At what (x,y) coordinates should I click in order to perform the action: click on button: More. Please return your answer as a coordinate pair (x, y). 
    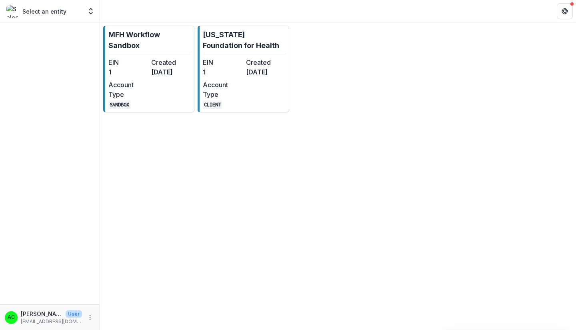
    Looking at the image, I should click on (90, 318).